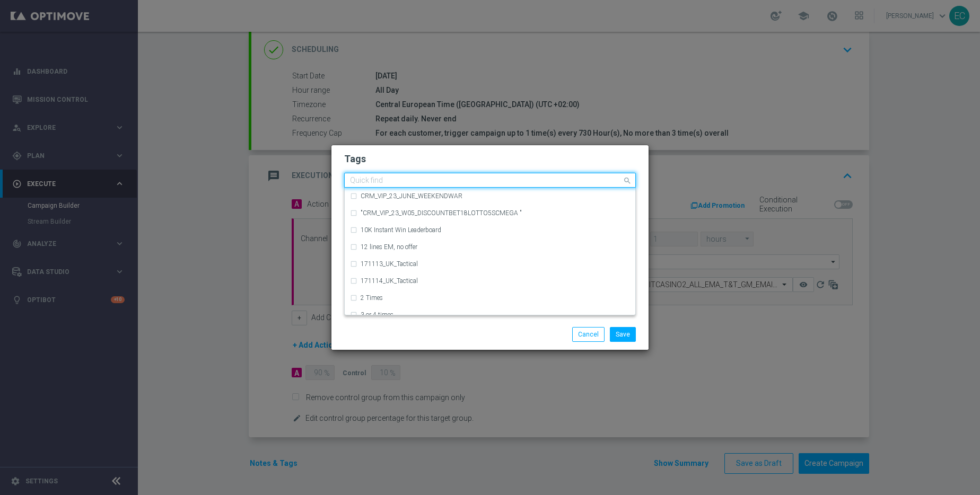  Describe the element at coordinates (490, 196) in the screenshot. I see `div: CRM_VIP_23_JUNE_WEEKENDWAR` at that location.